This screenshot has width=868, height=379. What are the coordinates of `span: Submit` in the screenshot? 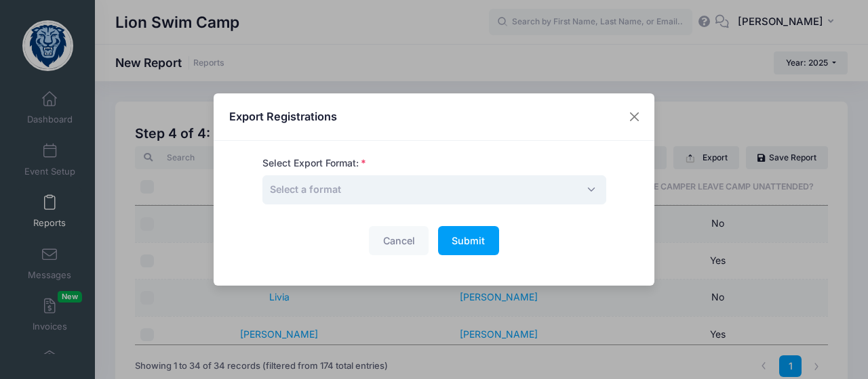 It's located at (468, 241).